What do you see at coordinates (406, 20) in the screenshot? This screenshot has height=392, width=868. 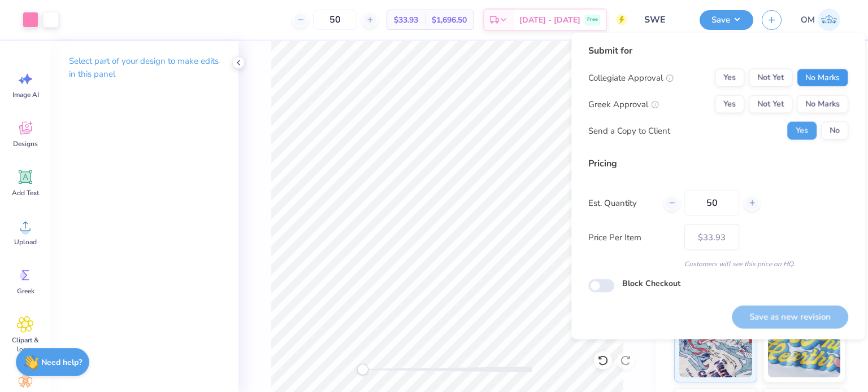 I see `span: $33.93` at bounding box center [406, 20].